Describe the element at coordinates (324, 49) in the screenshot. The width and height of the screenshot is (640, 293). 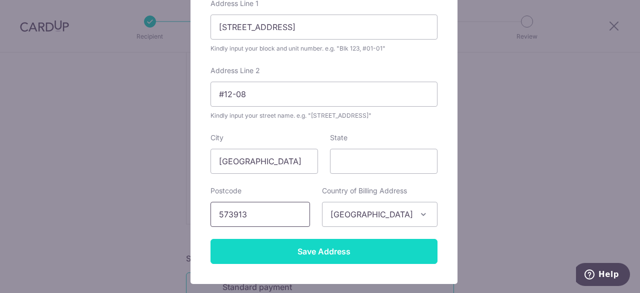
I see `div: Kindly input your block and unit number. e.g. "Blk 123, #01-01"` at that location.